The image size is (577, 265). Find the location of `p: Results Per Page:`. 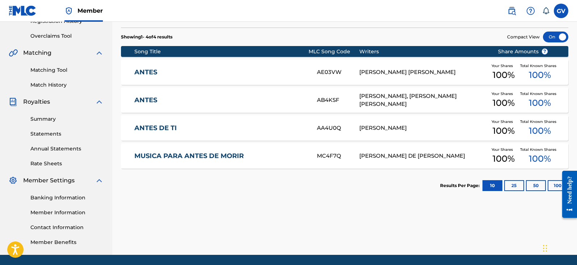

p: Results Per Page: is located at coordinates (461, 185).